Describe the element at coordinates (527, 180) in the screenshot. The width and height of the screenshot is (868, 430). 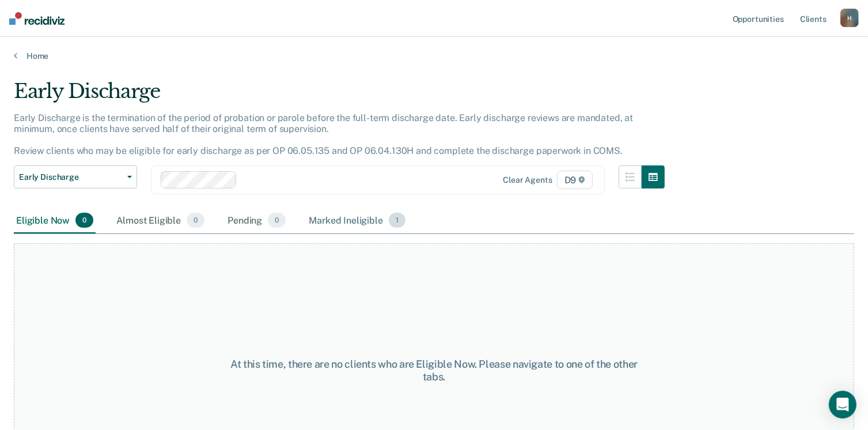
I see `div: Clear agents` at that location.